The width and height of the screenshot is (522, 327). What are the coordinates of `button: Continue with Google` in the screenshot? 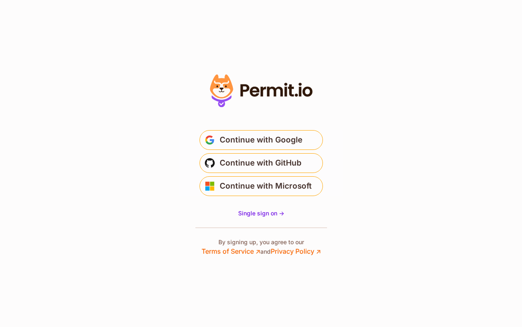 It's located at (261, 140).